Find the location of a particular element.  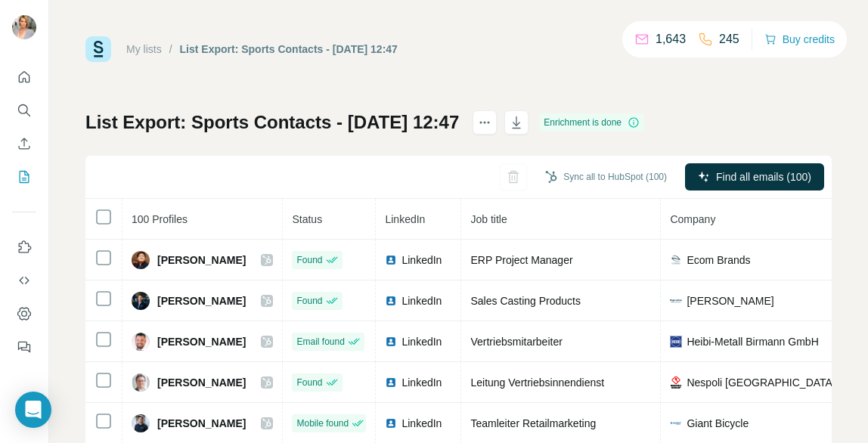

span: Ecom Brands is located at coordinates (718, 260).